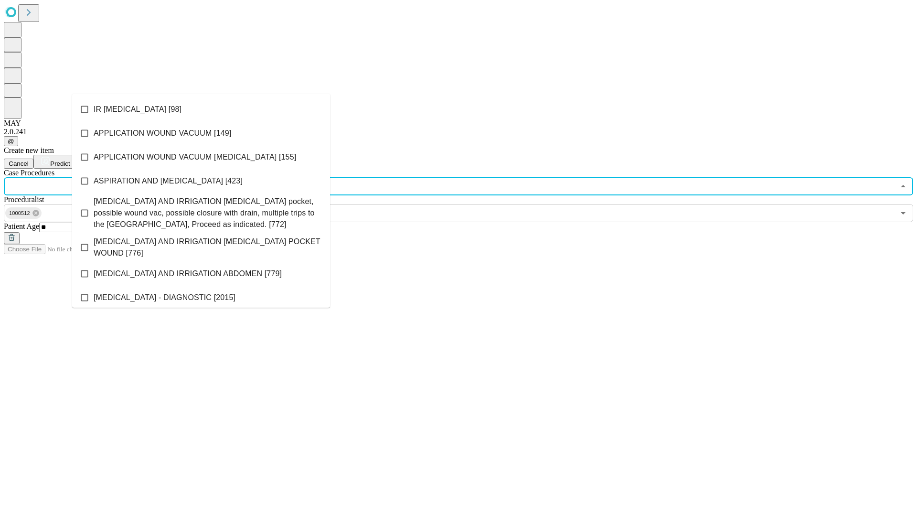 Image resolution: width=917 pixels, height=516 pixels. Describe the element at coordinates (60, 163) in the screenshot. I see `span: Predict` at that location.